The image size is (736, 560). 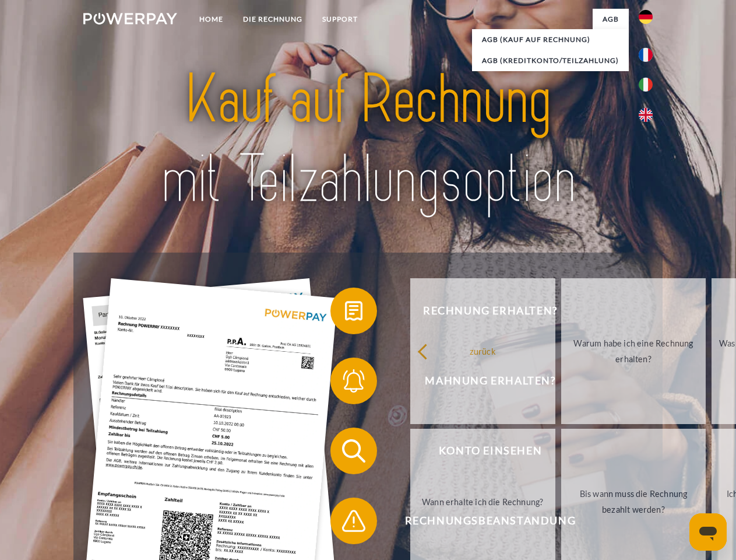 What do you see at coordinates (354, 451) in the screenshot?
I see `img: qb_search.svg` at bounding box center [354, 451].